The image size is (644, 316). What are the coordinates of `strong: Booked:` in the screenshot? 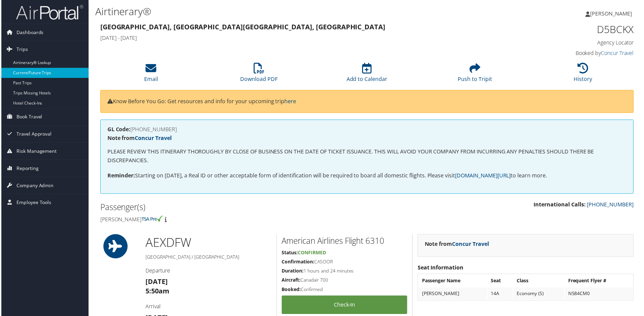 It's located at (291, 290).